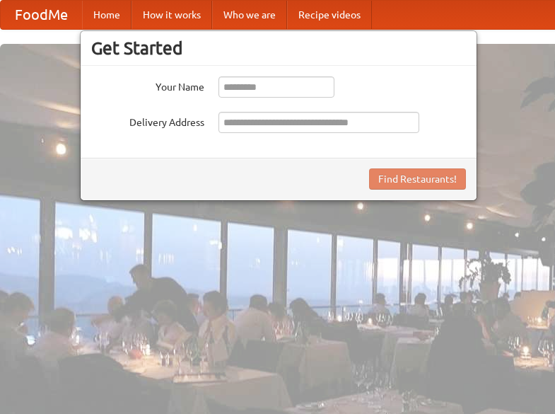 The width and height of the screenshot is (555, 414). I want to click on a: Home, so click(107, 15).